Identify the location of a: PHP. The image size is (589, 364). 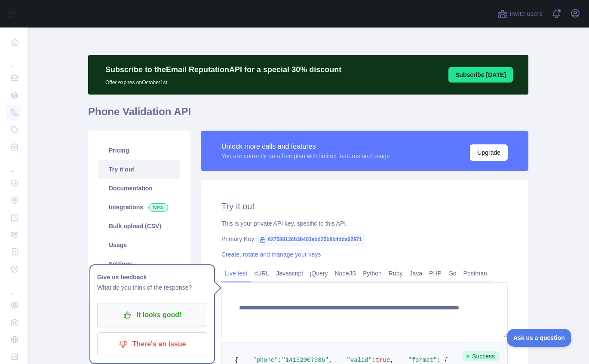
(435, 273).